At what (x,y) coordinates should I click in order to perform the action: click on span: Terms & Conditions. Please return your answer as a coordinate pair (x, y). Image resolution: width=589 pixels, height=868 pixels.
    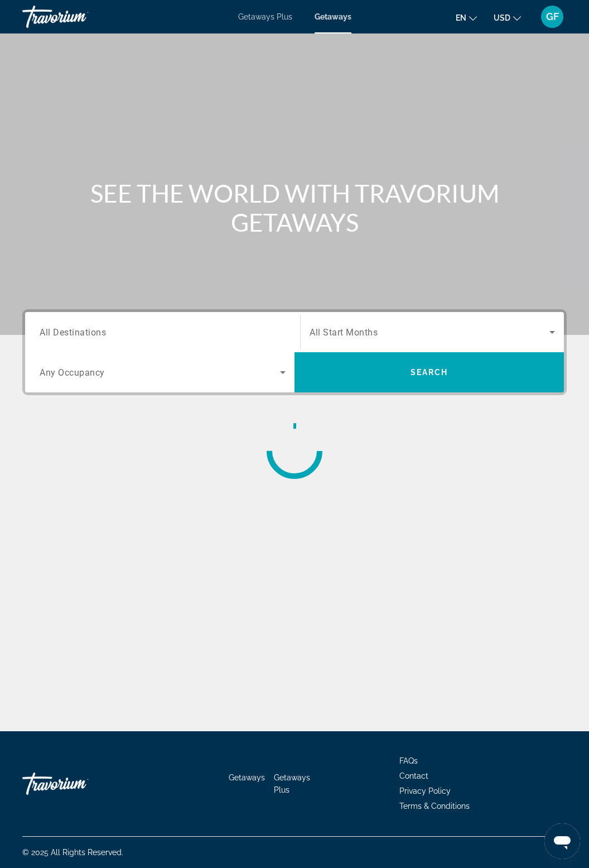
    Looking at the image, I should click on (435, 806).